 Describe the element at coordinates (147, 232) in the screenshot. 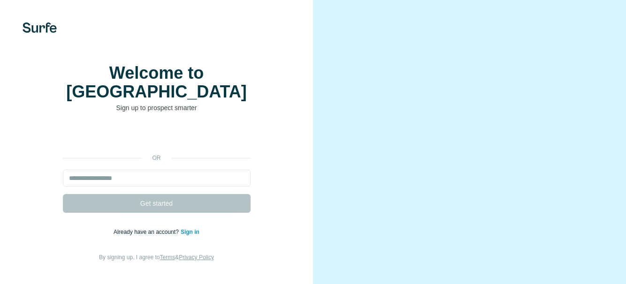

I see `span: Already have an account?` at that location.